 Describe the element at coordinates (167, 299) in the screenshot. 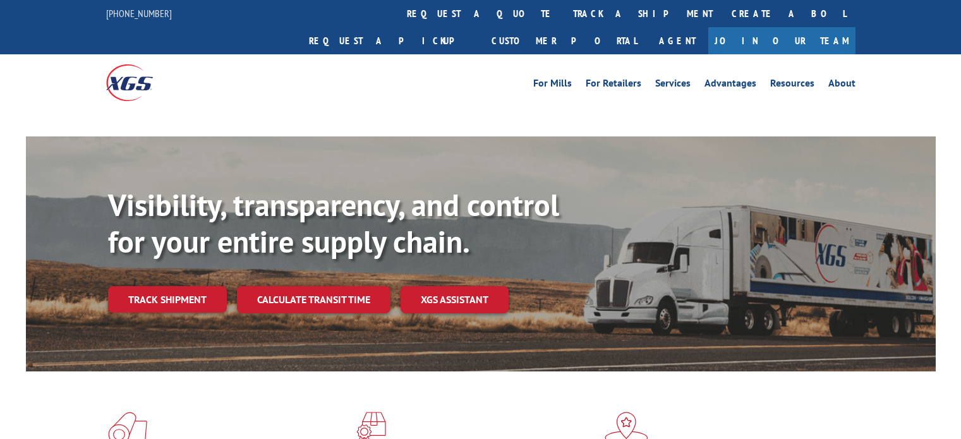

I see `a: Track shipment` at that location.